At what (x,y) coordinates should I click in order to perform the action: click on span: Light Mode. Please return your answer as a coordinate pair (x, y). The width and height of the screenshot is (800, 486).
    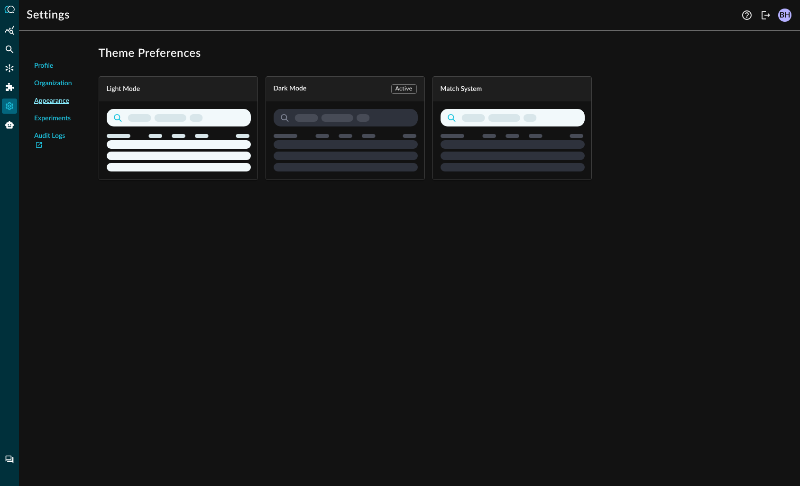
    Looking at the image, I should click on (123, 89).